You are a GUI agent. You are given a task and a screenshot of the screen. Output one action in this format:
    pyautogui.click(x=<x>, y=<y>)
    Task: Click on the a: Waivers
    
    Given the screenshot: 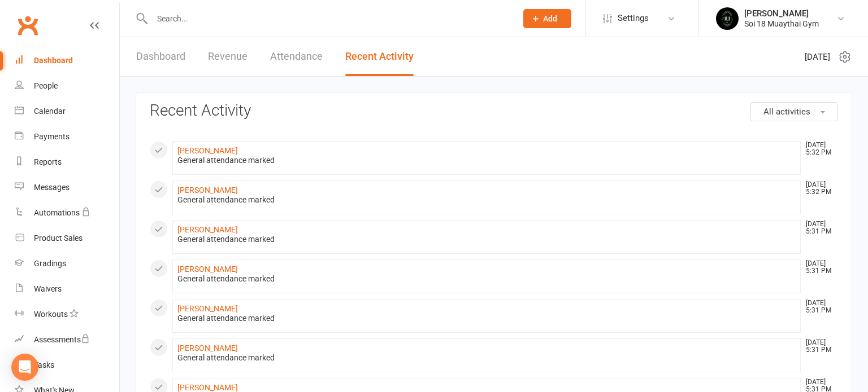 What is the action you would take?
    pyautogui.click(x=67, y=289)
    